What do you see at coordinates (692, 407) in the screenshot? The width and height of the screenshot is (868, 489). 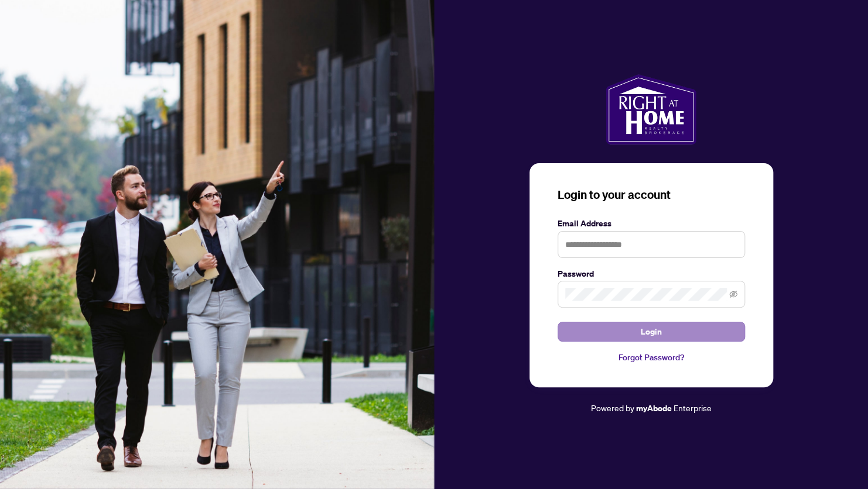 I see `span: Enterprise` at bounding box center [692, 407].